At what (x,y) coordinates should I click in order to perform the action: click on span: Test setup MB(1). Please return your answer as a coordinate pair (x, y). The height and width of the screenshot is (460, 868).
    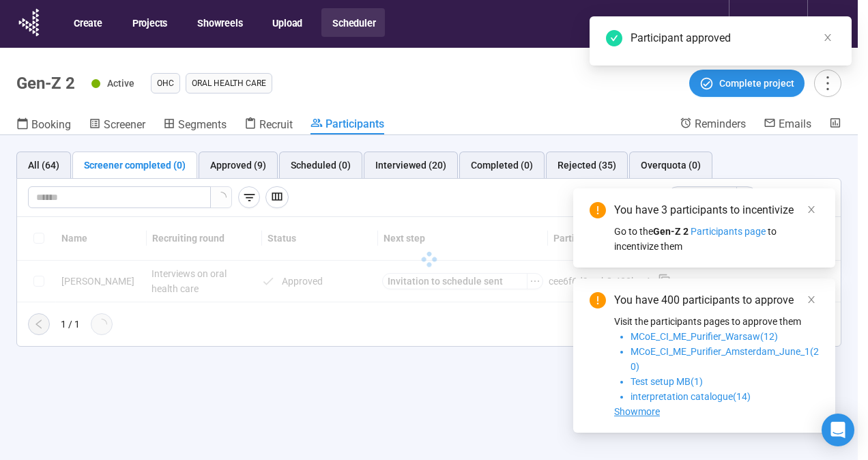
    Looking at the image, I should click on (667, 382).